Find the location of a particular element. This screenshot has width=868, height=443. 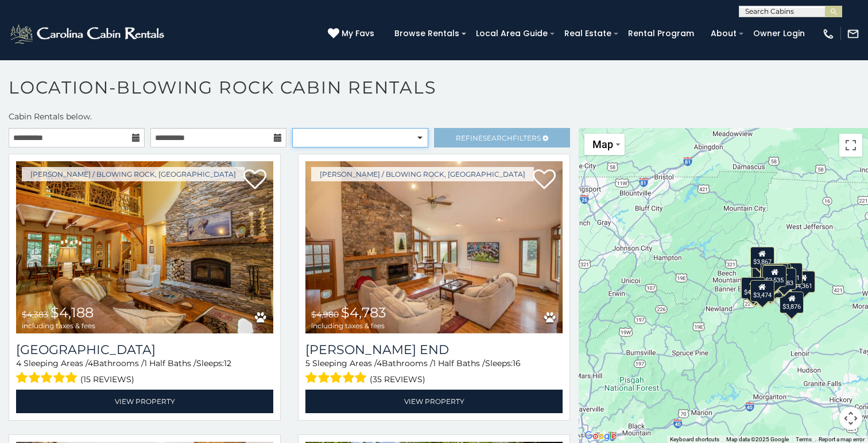

button: Toggle fullscreen view is located at coordinates (851, 145).